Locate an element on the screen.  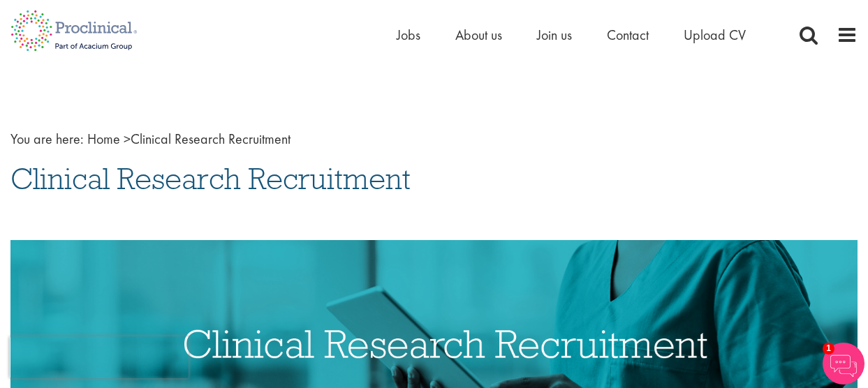
a: Jobs is located at coordinates (409, 35).